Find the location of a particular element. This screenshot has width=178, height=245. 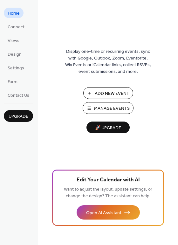

span: Settings is located at coordinates (16, 68).